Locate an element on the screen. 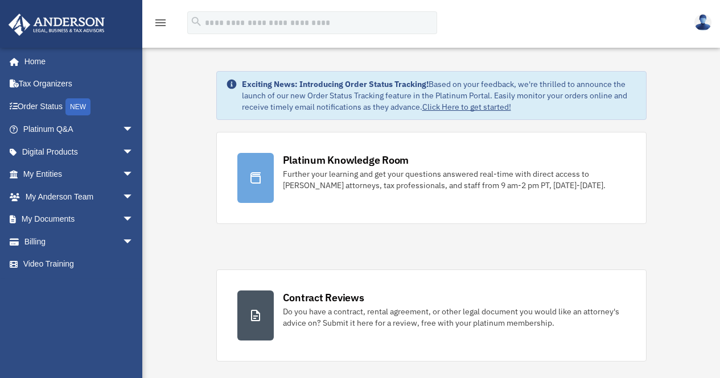  img: User Pic is located at coordinates (702, 22).